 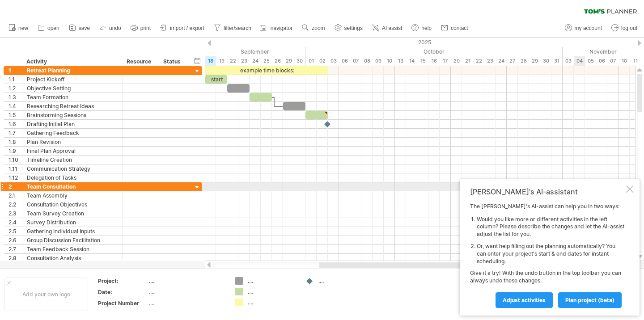 I want to click on div: Team Assembly, so click(x=72, y=195).